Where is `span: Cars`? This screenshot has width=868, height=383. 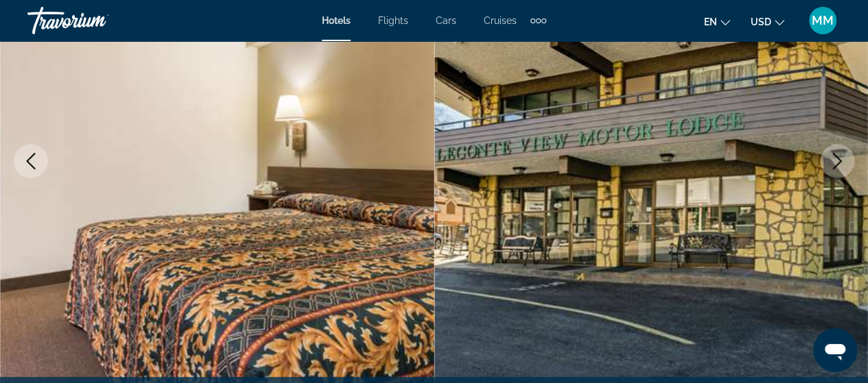 span: Cars is located at coordinates (446, 20).